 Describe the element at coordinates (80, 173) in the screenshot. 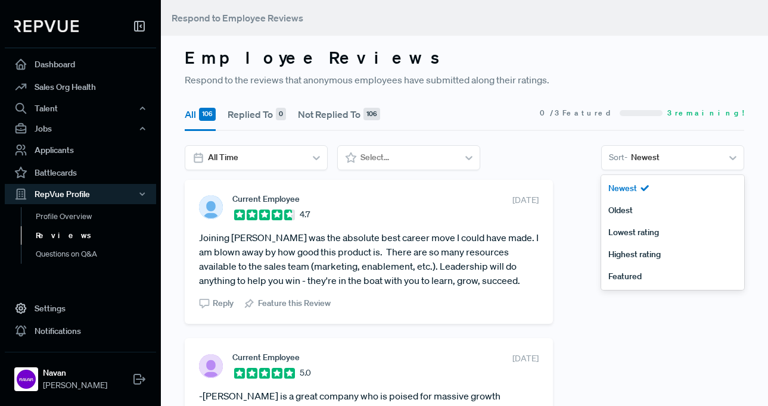

I see `a: Battlecards` at that location.